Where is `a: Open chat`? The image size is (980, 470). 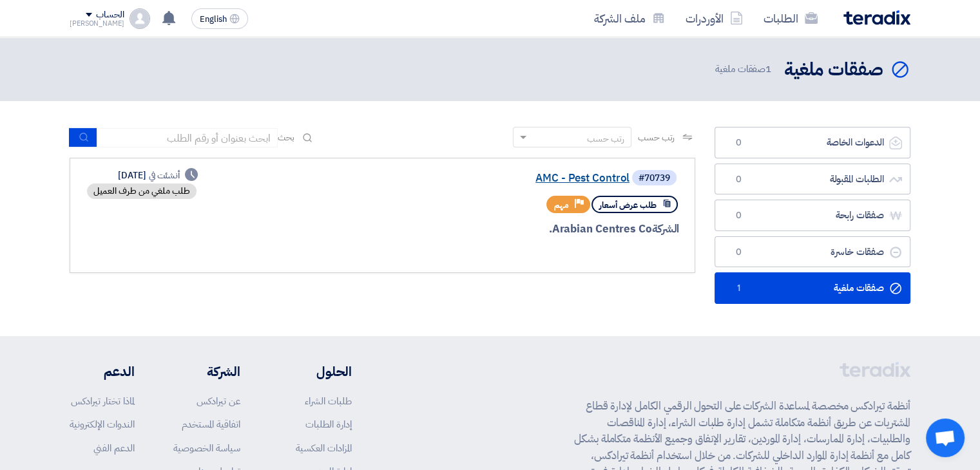
a: Open chat is located at coordinates (945, 437).